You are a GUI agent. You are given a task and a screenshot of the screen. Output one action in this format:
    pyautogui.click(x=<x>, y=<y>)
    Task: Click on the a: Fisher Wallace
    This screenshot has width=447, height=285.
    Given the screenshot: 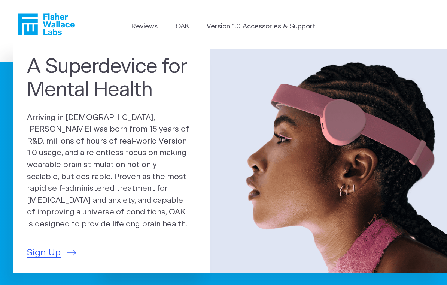 What is the action you would take?
    pyautogui.click(x=46, y=24)
    